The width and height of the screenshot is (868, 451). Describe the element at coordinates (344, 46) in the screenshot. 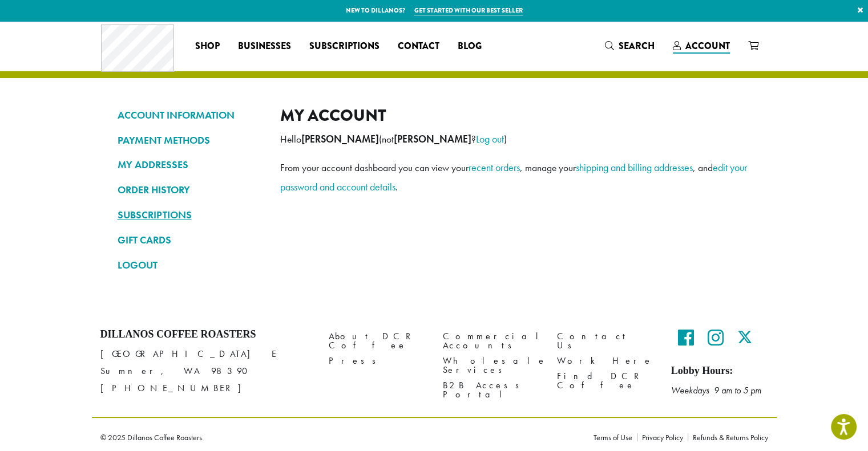

I see `span: Subscriptions` at that location.